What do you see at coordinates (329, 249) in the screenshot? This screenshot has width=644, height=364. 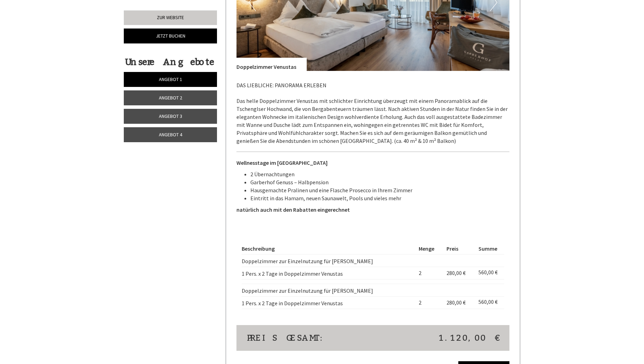 I see `th: Beschreibung` at bounding box center [329, 249].